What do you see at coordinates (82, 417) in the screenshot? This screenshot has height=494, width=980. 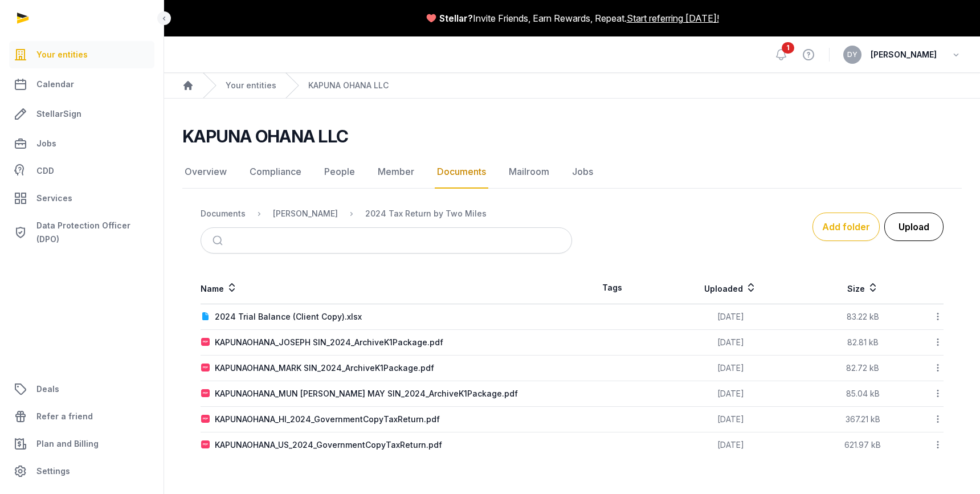 I see `a: Refer a friend` at bounding box center [82, 417].